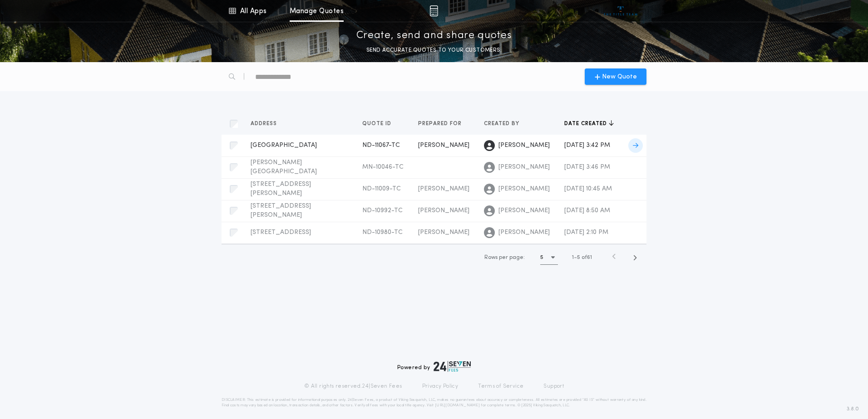 This screenshot has width=868, height=419. I want to click on span: ND-11067-TC, so click(381, 145).